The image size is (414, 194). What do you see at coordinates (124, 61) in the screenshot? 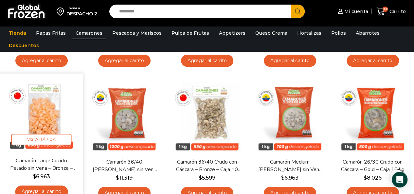
I see `a: Agregar al carrito: “Camarón 100/150 Cocido Pelado - Bronze - Caja 10 kg”` at bounding box center [124, 61].